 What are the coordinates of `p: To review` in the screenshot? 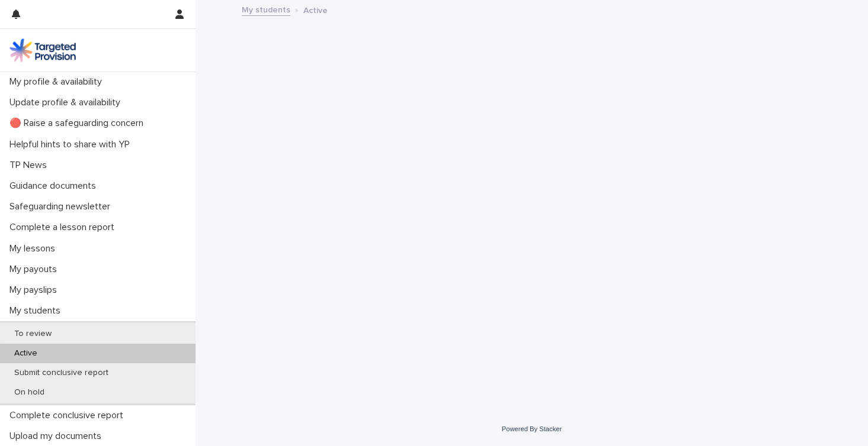 It's located at (33, 334).